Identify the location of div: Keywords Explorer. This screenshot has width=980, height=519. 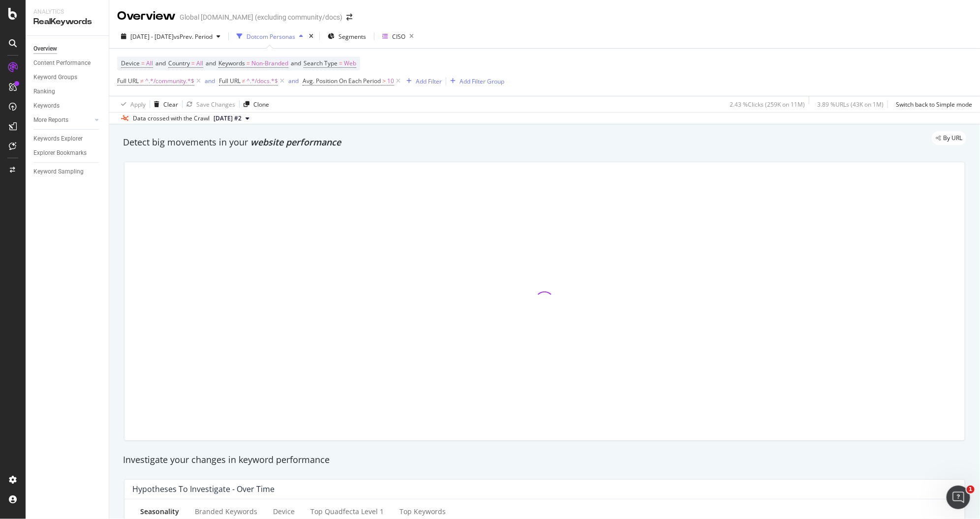
(58, 138).